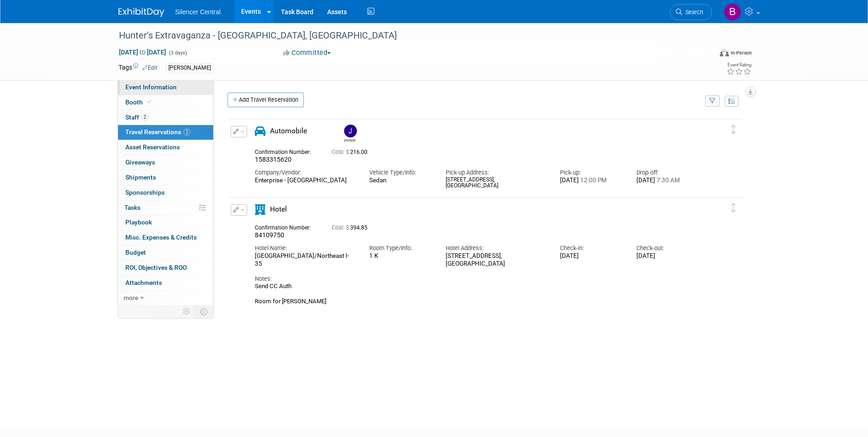  What do you see at coordinates (165, 103) in the screenshot?
I see `a: Booth` at bounding box center [165, 103].